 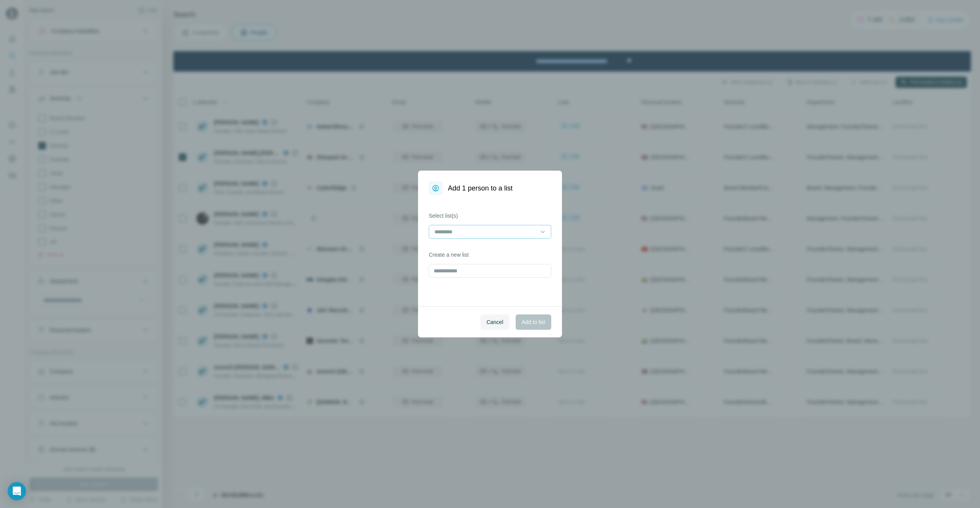 What do you see at coordinates (17, 492) in the screenshot?
I see `div: Open Intercom Messenger` at bounding box center [17, 492].